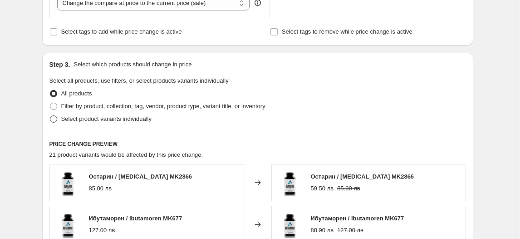 This screenshot has height=239, width=520. I want to click on strike: 127.00 лв, so click(350, 230).